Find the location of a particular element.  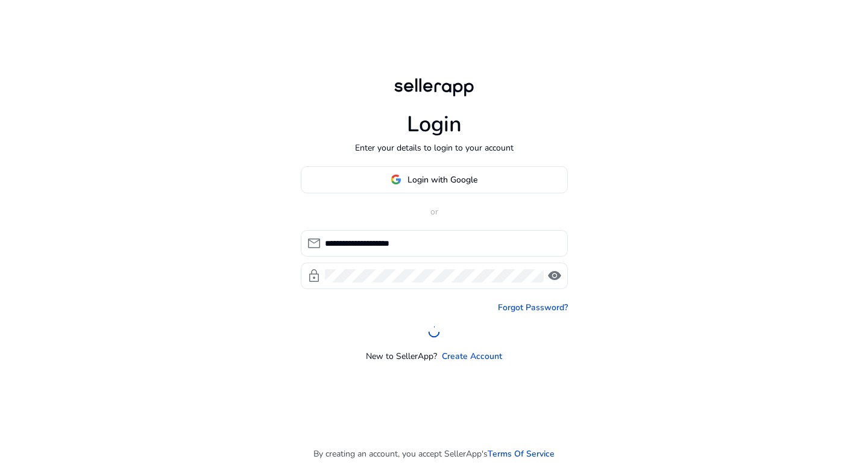

span: Login with Google is located at coordinates (442, 179).